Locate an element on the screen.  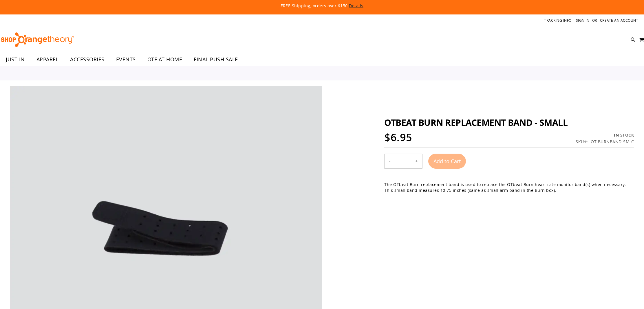
a: Tracking Info is located at coordinates (558, 20).